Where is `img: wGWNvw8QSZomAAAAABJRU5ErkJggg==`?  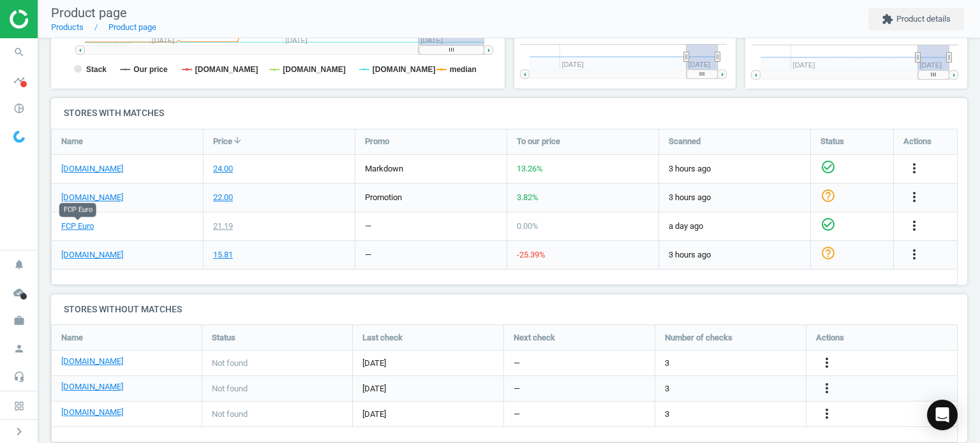
img: wGWNvw8QSZomAAAAABJRU5ErkJggg== is located at coordinates (19, 137).